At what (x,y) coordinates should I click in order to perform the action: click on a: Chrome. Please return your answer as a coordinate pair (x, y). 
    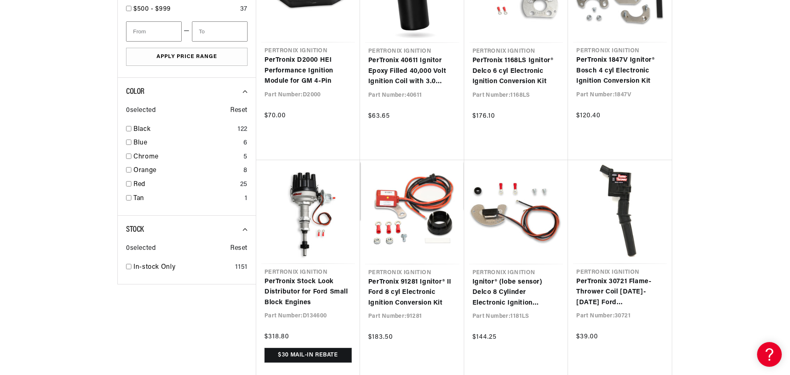
    Looking at the image, I should click on (187, 157).